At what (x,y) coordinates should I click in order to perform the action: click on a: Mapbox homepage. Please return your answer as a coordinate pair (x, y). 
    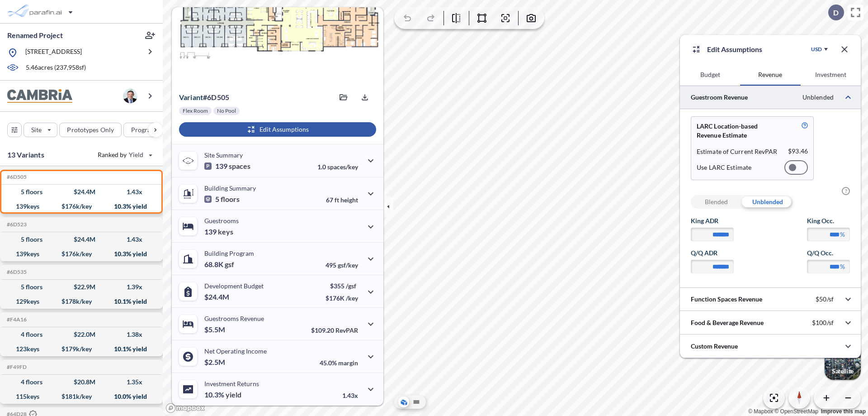
    Looking at the image, I should click on (185, 408).